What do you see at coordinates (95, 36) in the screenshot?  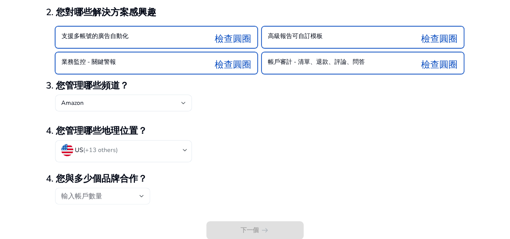 I see `font: 支援多帳號的廣告自動化` at bounding box center [95, 36].